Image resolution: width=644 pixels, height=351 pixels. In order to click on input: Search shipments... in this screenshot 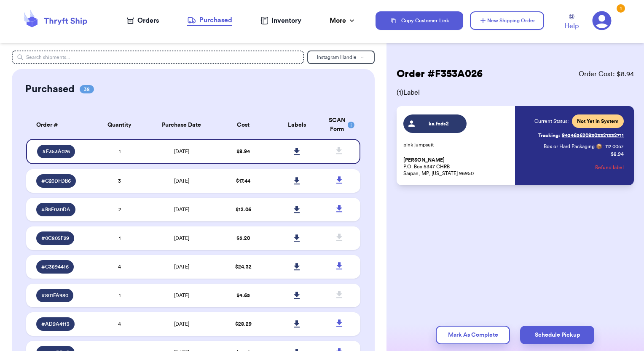, I will do `click(158, 57)`.